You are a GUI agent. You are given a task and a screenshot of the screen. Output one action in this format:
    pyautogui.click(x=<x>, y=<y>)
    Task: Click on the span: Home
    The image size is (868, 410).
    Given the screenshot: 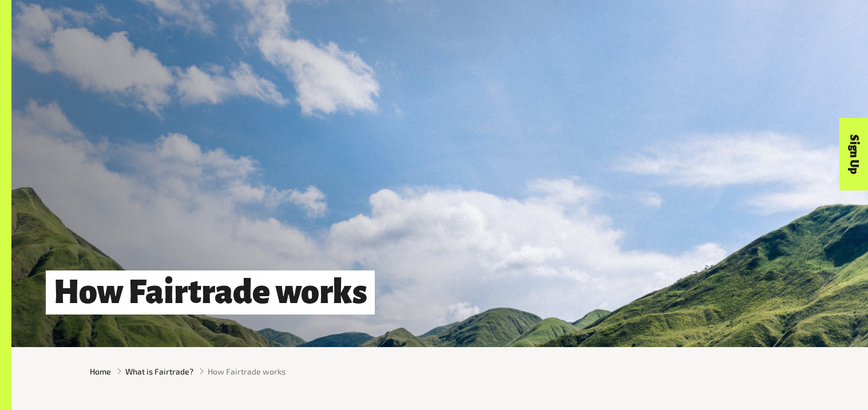 What is the action you would take?
    pyautogui.click(x=100, y=372)
    